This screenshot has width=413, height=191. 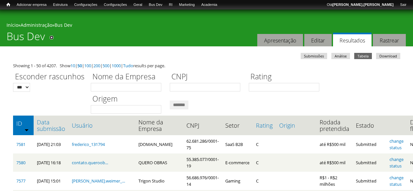 What do you see at coordinates (280, 40) in the screenshot?
I see `a: Apresentação` at bounding box center [280, 40].